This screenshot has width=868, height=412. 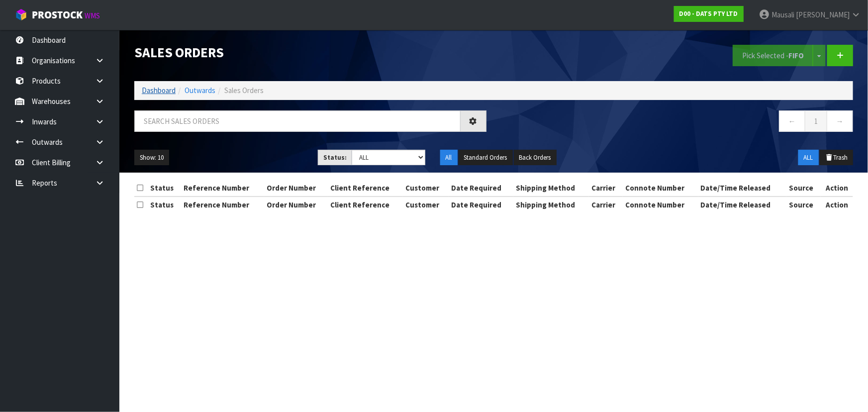 What do you see at coordinates (808, 158) in the screenshot?
I see `button: ALL` at bounding box center [808, 158].